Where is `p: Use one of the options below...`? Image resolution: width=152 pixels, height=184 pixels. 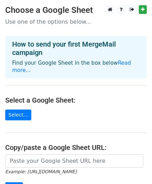
p: Use one of the options below... is located at coordinates (76, 22).